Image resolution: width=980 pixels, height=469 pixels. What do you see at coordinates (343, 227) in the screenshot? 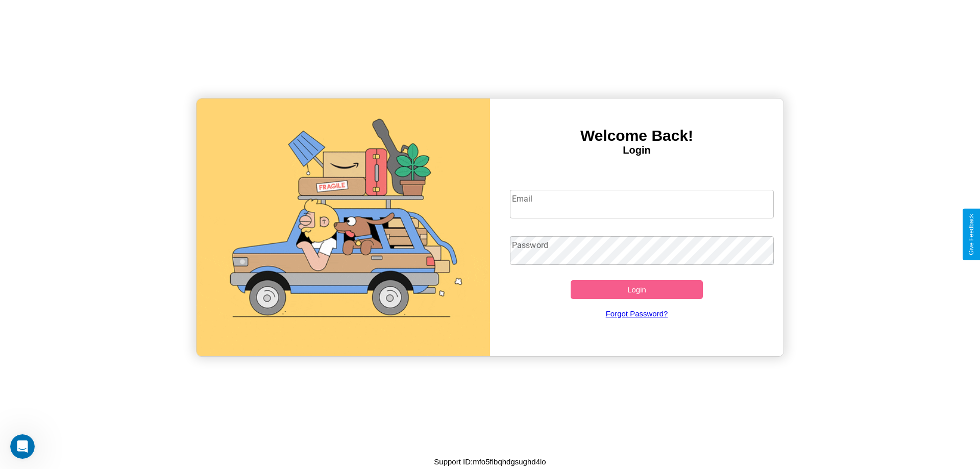
I see `img: gif` at bounding box center [343, 227].